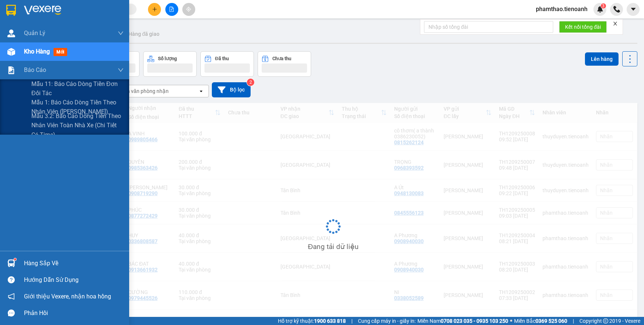 Image resolution: width=644 pixels, height=325 pixels. I want to click on span: copyright, so click(605, 321).